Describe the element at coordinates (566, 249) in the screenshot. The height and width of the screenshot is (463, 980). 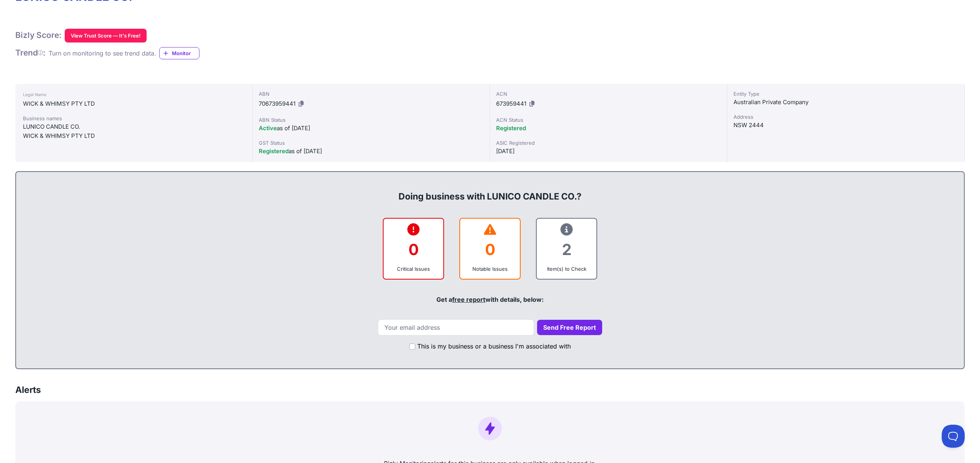
I see `div: 2` at that location.